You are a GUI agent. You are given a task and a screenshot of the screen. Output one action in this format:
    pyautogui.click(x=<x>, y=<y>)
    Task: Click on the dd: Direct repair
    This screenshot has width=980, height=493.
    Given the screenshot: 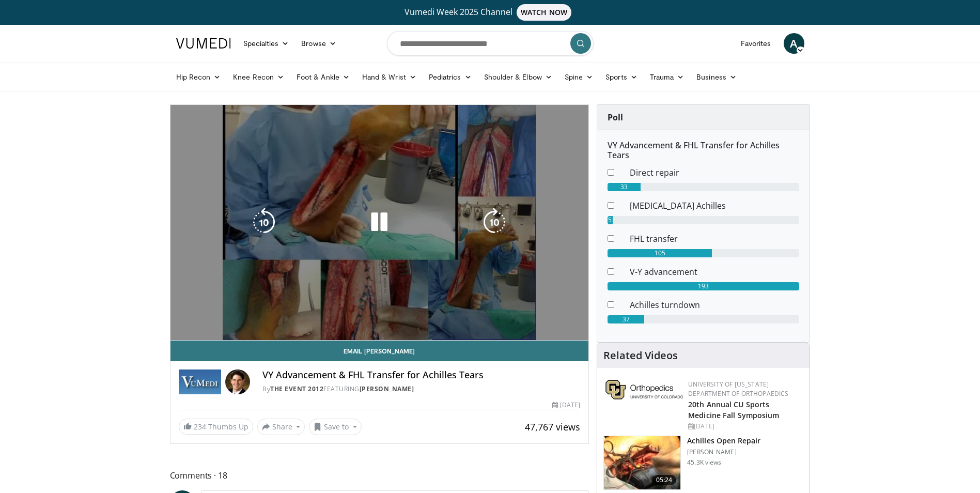 What is the action you would take?
    pyautogui.click(x=715, y=173)
    